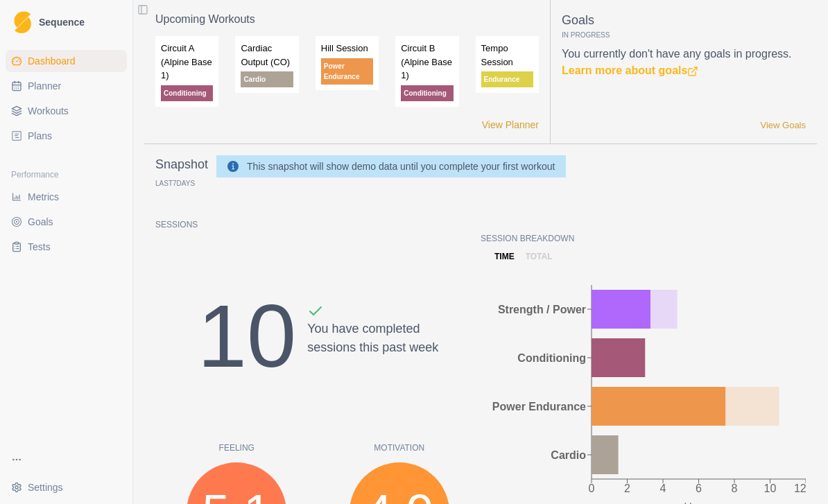 This screenshot has width=828, height=504. What do you see at coordinates (347, 19) in the screenshot?
I see `p: Upcoming Workouts` at bounding box center [347, 19].